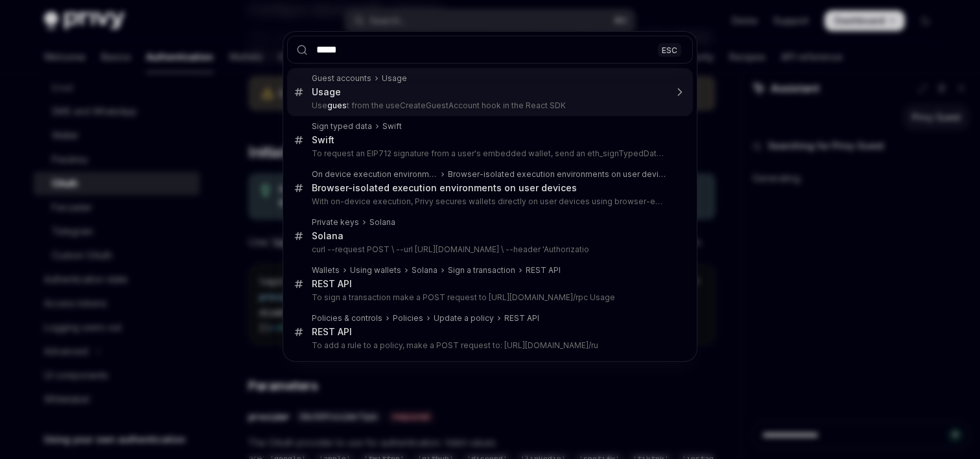  Describe the element at coordinates (669, 50) in the screenshot. I see `div: ESC` at that location.